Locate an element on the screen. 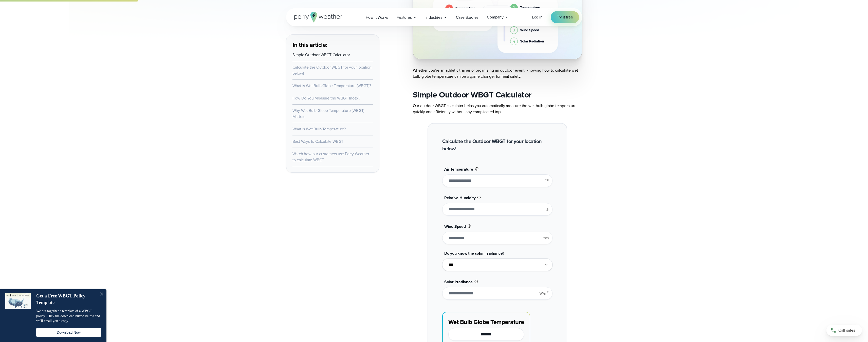  a: What is Wet Bulb Globe Temperature (WBGT)? is located at coordinates (332, 86).